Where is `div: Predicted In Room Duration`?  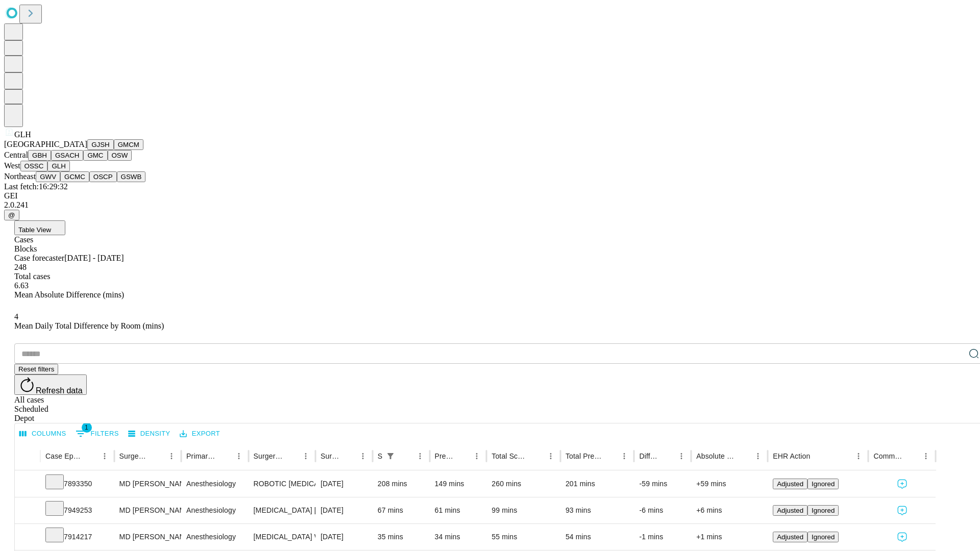
div: Predicted In Room Duration is located at coordinates (444, 456).